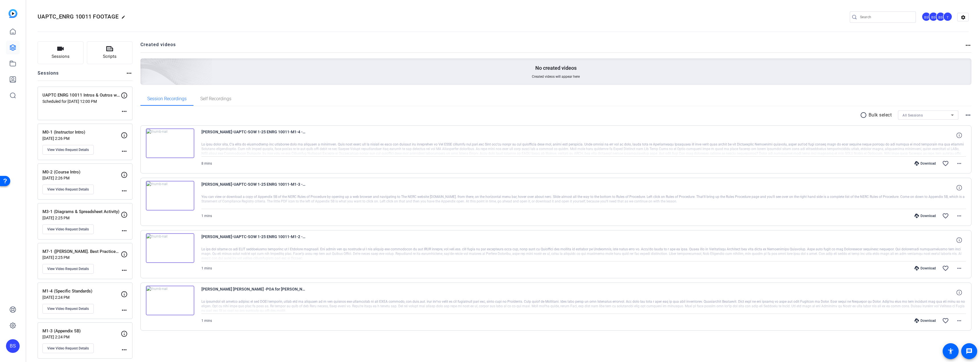 The height and width of the screenshot is (362, 980). I want to click on ngx-avatar: Tim Marietta, so click(948, 16).